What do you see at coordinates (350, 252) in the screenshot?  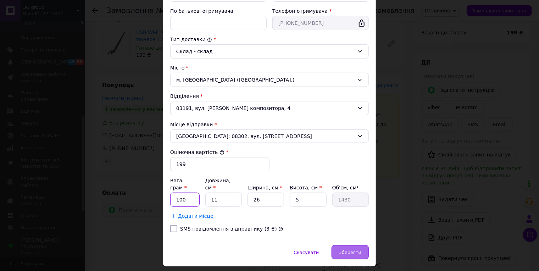 I see `span: Зберегти` at bounding box center [350, 252].